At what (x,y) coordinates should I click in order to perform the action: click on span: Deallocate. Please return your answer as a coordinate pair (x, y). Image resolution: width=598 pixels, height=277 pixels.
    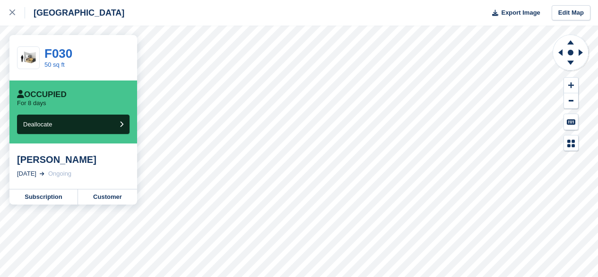
    Looking at the image, I should click on (37, 124).